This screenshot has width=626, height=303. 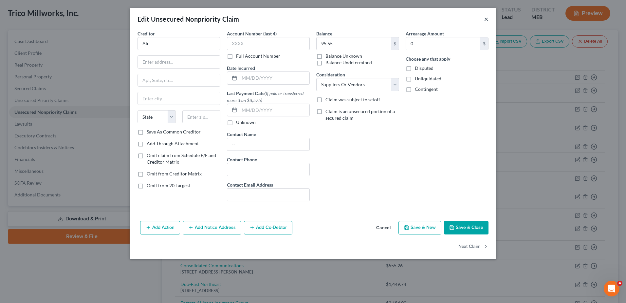 What do you see at coordinates (212, 228) in the screenshot?
I see `button: Add Notice Address` at bounding box center [212, 228].